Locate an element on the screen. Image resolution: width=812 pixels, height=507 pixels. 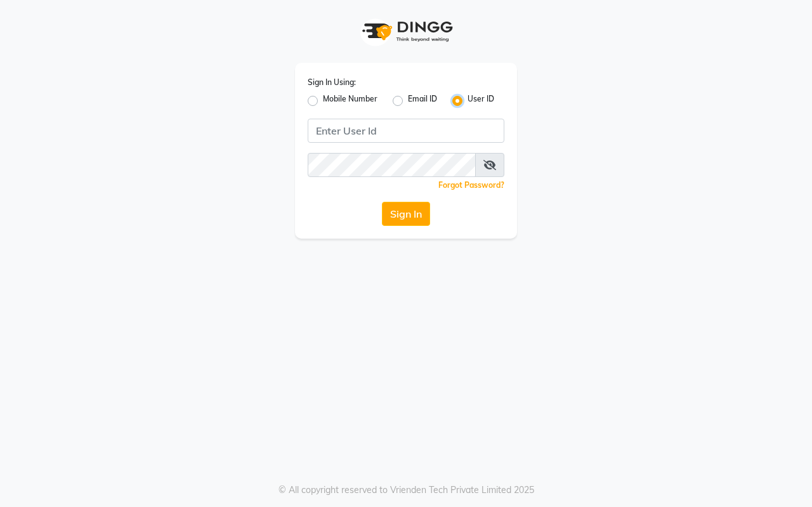
label: Mobile Number is located at coordinates (350, 100).